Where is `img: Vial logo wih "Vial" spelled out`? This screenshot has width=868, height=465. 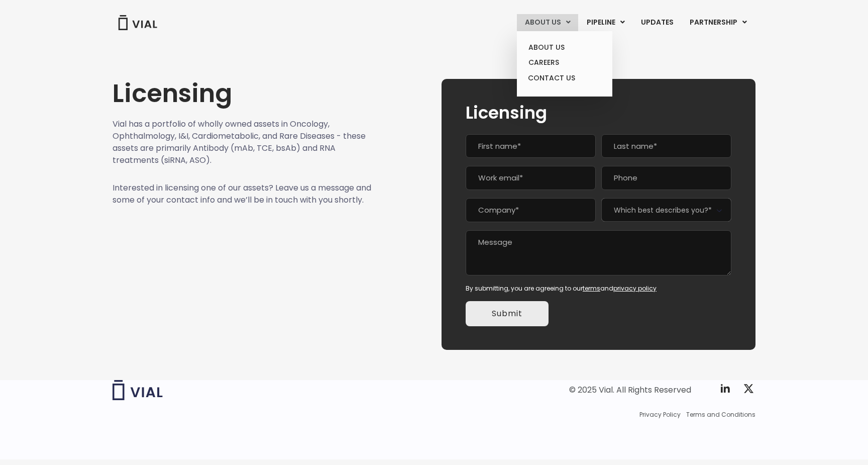 img: Vial logo wih "Vial" spelled out is located at coordinates (138, 390).